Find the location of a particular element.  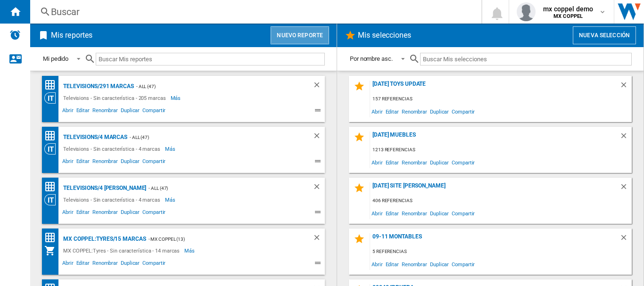

img: profile.jpg is located at coordinates (526, 12).